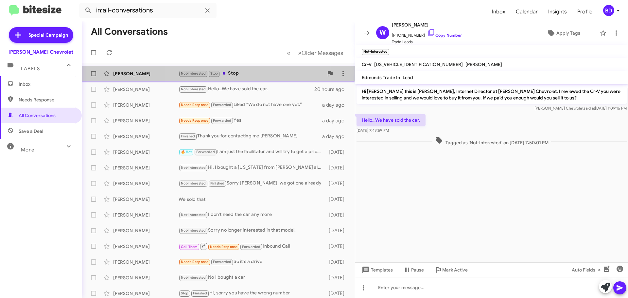 This screenshot has height=298, width=628. I want to click on span: Special Campaign, so click(48, 35).